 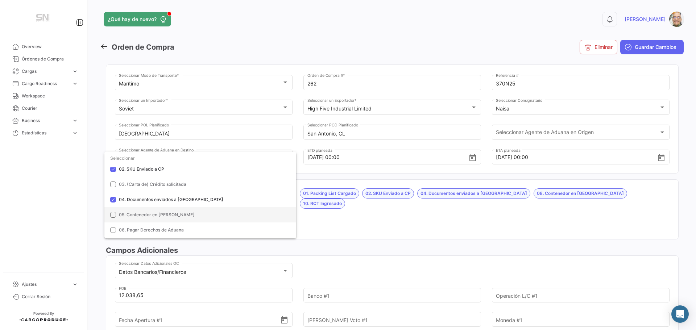 What do you see at coordinates (151, 230) in the screenshot?
I see `span: 06. Pagar Derechos de Aduana` at bounding box center [151, 230].